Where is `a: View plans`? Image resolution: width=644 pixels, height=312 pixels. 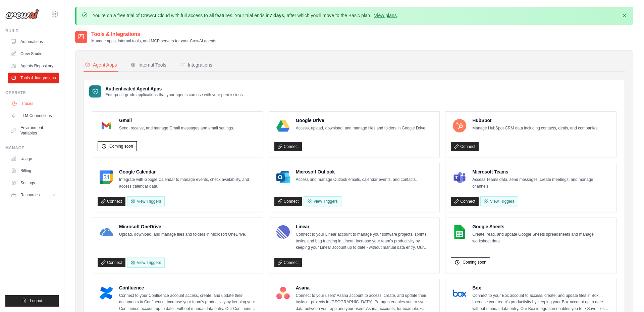
a: View plans is located at coordinates (385, 16).